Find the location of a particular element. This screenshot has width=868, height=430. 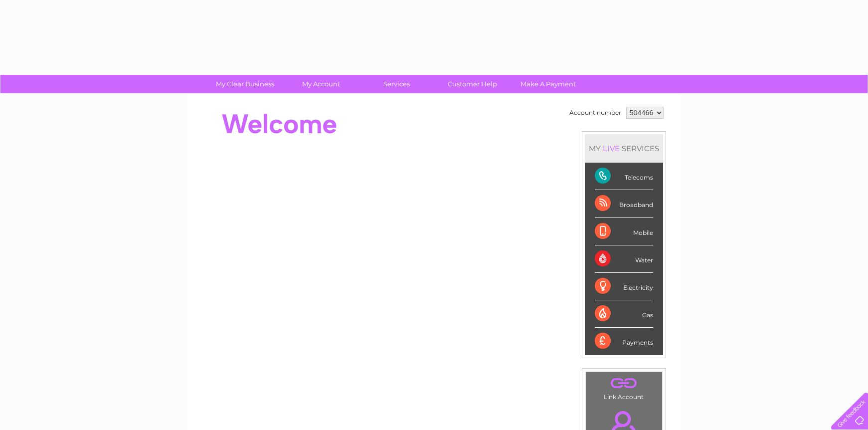

a: My Account is located at coordinates (321, 84).